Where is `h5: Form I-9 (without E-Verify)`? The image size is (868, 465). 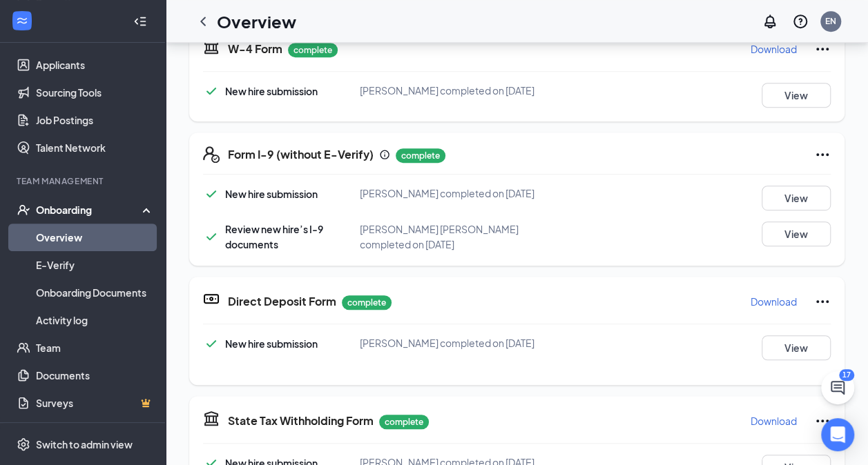
h5: Form I-9 (without E-Verify) is located at coordinates (300, 154).